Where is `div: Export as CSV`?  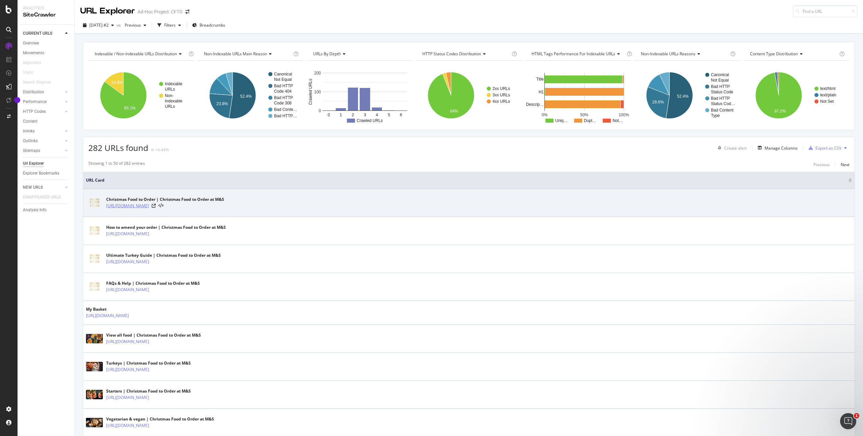
div: Export as CSV is located at coordinates (829, 148).